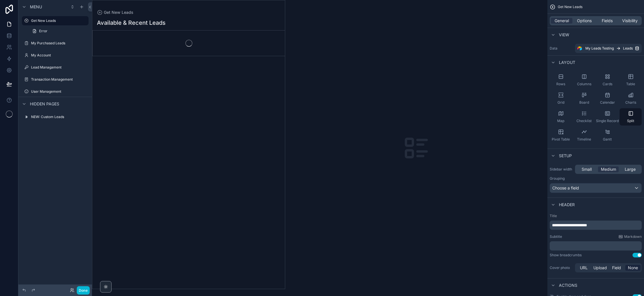 Image resolution: width=644 pixels, height=296 pixels. I want to click on a: User Management, so click(55, 92).